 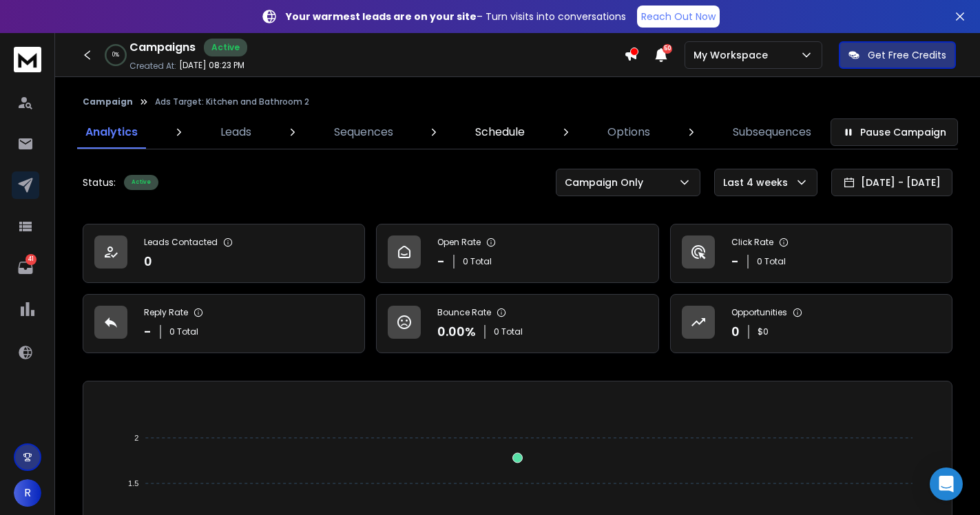 What do you see at coordinates (456, 17) in the screenshot?
I see `p: – Turn visits into conversations` at bounding box center [456, 17].